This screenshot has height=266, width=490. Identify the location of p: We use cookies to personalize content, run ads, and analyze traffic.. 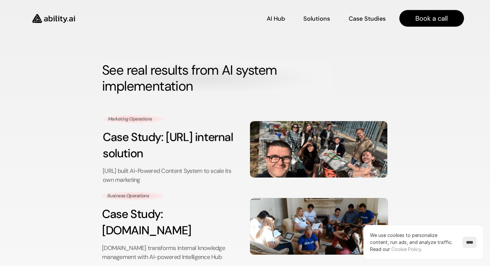
(413, 242).